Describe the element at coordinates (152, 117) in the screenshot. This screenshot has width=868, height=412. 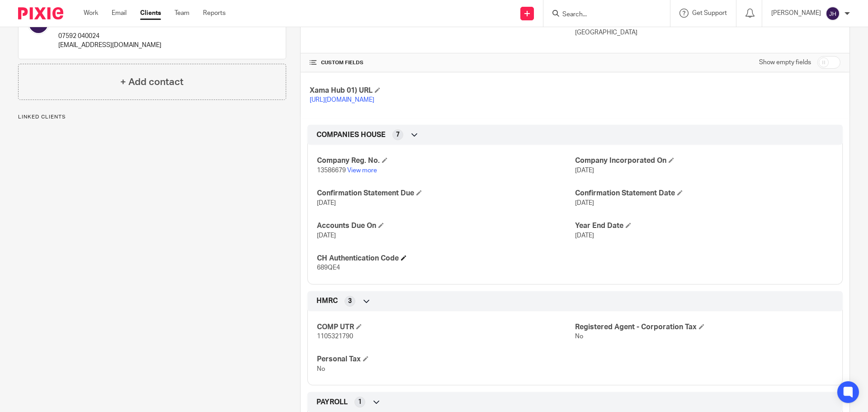
I see `p: Linked clients` at that location.